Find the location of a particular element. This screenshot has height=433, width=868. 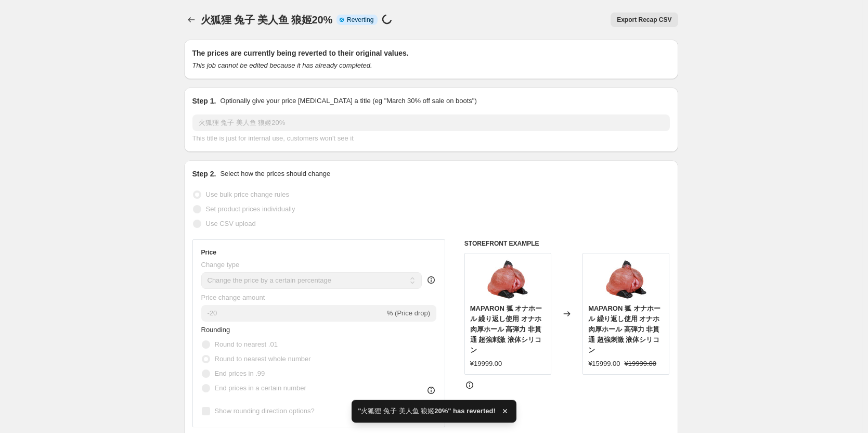

input: 30% off holiday sale is located at coordinates (431, 123).